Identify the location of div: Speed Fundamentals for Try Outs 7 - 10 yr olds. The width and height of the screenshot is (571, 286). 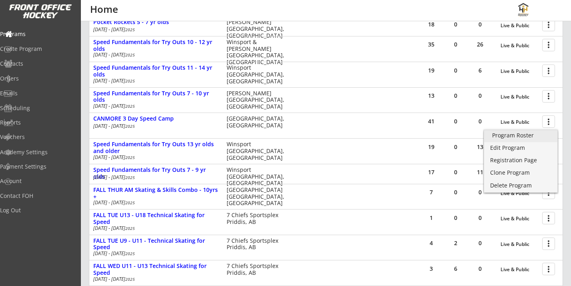
(156, 97).